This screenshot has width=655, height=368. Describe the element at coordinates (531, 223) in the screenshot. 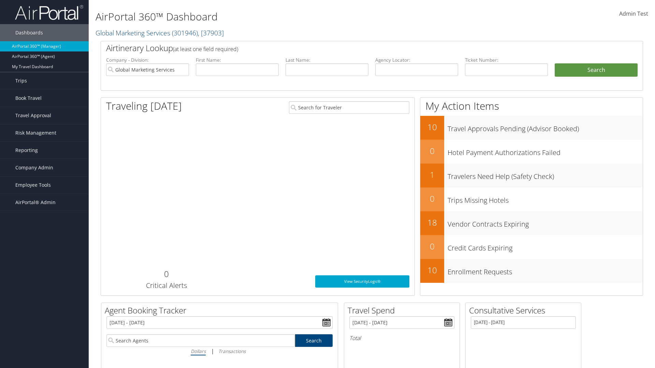

I see `a: 18Vendor Contracts Expiring` at that location.